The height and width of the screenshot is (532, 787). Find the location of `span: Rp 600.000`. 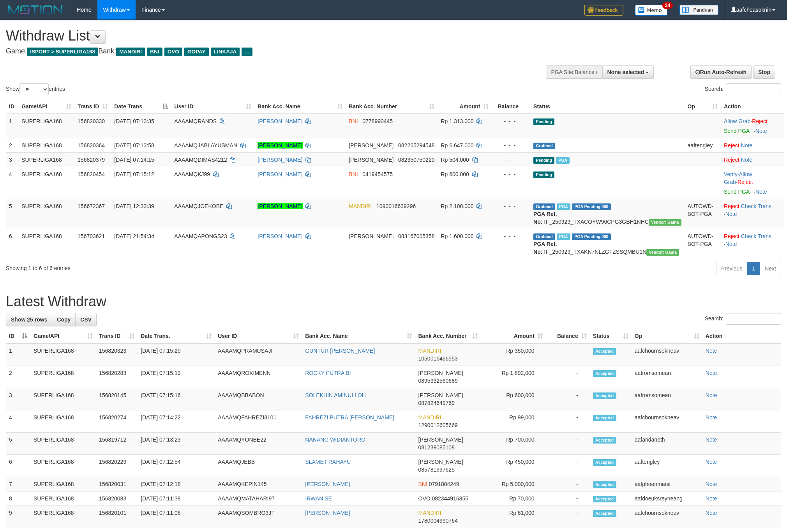

span: Rp 600.000 is located at coordinates (454, 174).